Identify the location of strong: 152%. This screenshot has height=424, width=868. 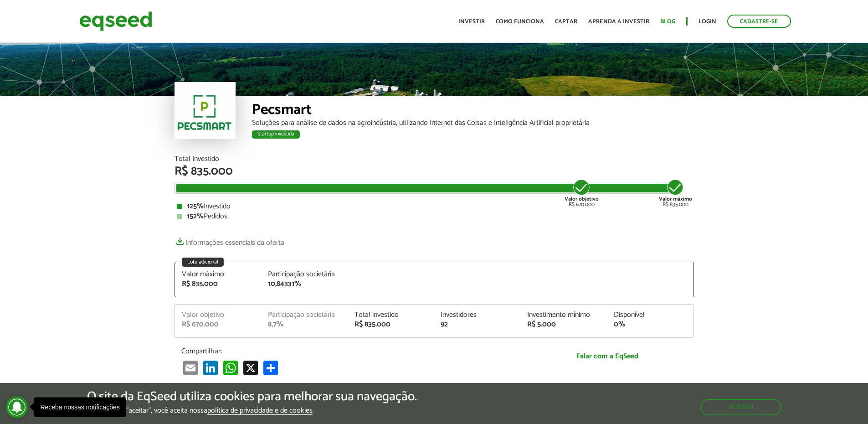
(195, 216).